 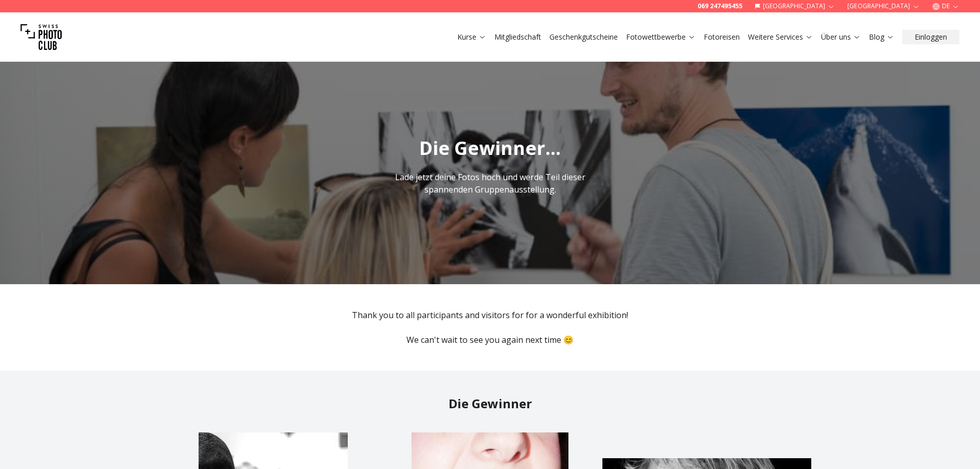 I want to click on a: 069 247495455, so click(x=720, y=6).